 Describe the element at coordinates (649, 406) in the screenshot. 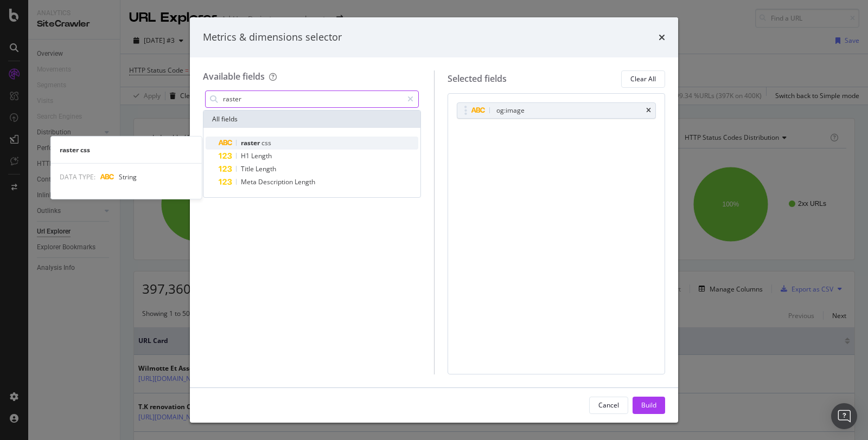

I see `button: Build` at that location.